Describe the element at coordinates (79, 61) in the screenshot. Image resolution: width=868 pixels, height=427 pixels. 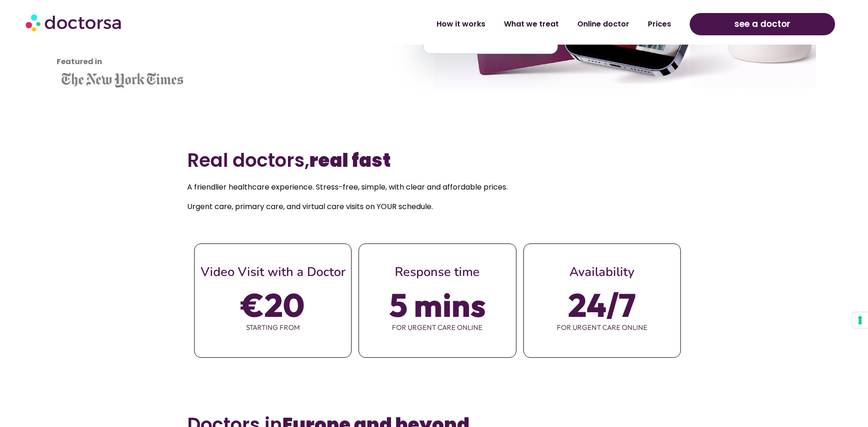
I see `strong: Featured in` at that location.